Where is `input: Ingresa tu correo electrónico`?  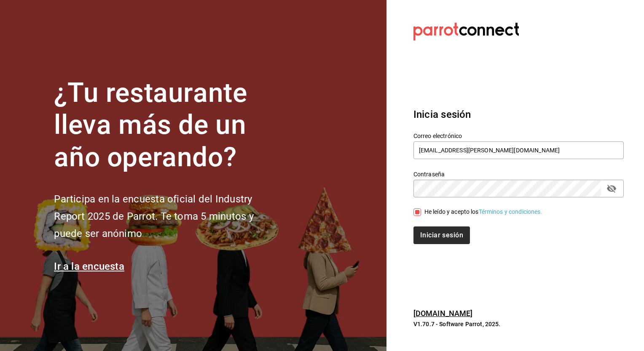
input: Ingresa tu correo electrónico is located at coordinates (518, 150).